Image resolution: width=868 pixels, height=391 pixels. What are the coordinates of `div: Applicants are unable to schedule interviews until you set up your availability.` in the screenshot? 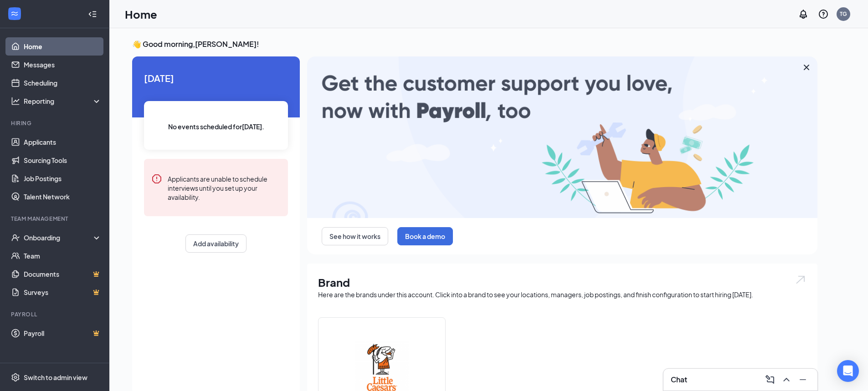 It's located at (224, 187).